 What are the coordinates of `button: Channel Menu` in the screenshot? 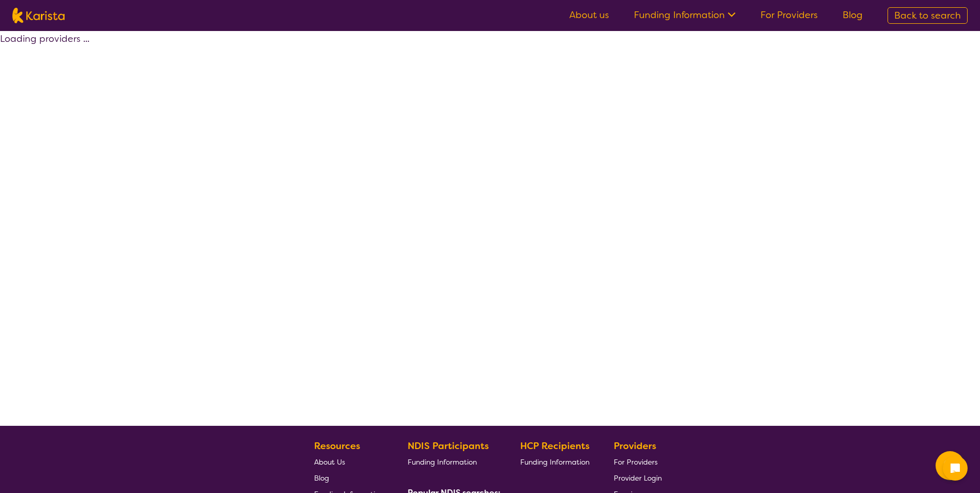 It's located at (950, 466).